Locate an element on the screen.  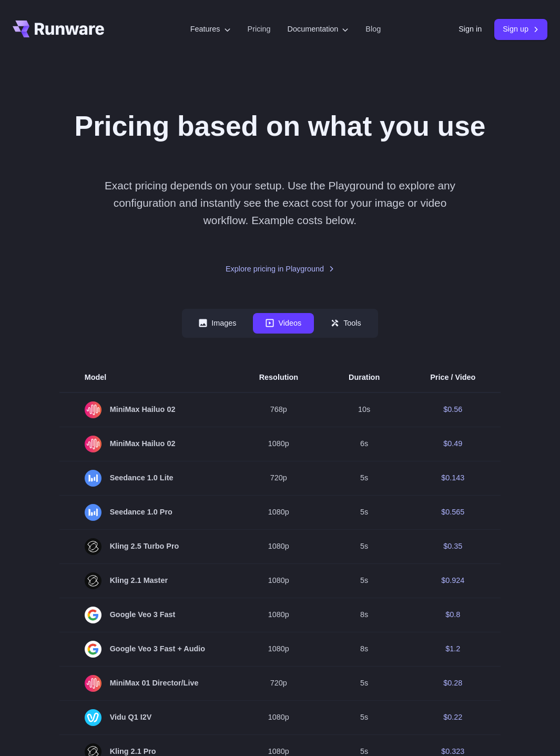
h1: Pricing based on what you use is located at coordinates (280, 126).